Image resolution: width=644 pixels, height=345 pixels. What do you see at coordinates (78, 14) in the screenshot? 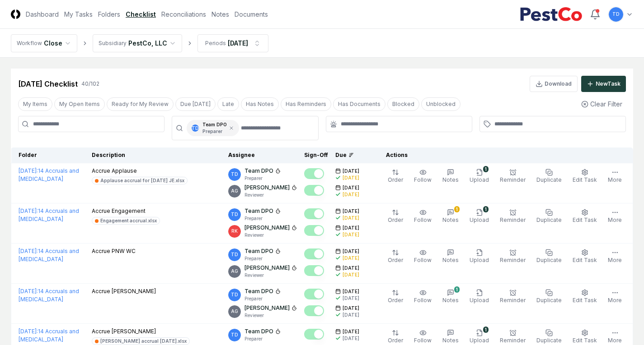
I see `a: My Tasks` at bounding box center [78, 14].